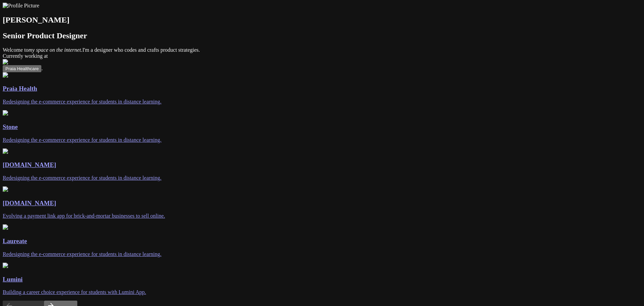 The width and height of the screenshot is (644, 306). I want to click on h3: Stone, so click(322, 127).